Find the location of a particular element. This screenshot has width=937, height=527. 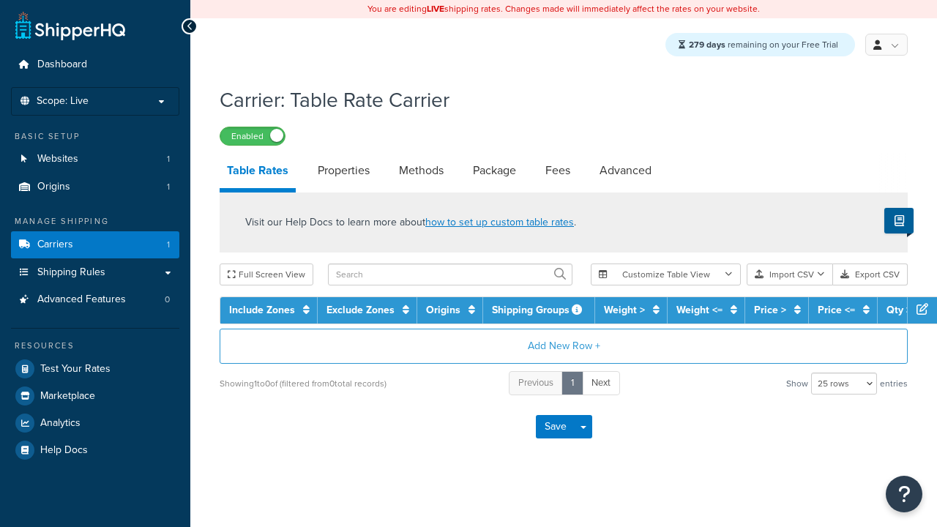

span: Previous is located at coordinates (536, 382).